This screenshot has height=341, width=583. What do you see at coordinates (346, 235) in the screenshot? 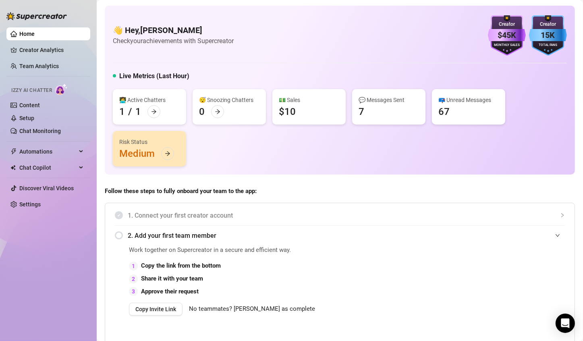
I see `span: 2. Add your first team member` at bounding box center [346, 235].